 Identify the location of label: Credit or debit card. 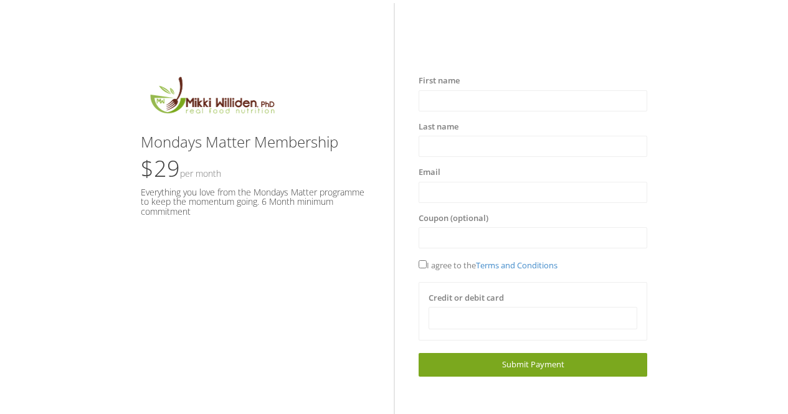
(466, 298).